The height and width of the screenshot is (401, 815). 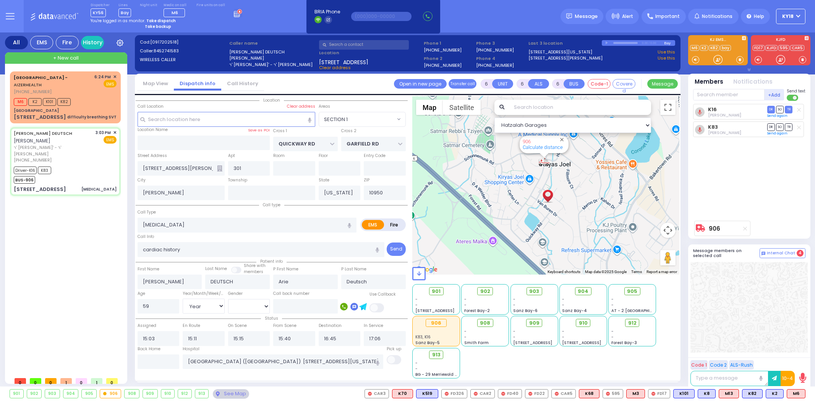 I want to click on a: Use this, so click(x=667, y=52).